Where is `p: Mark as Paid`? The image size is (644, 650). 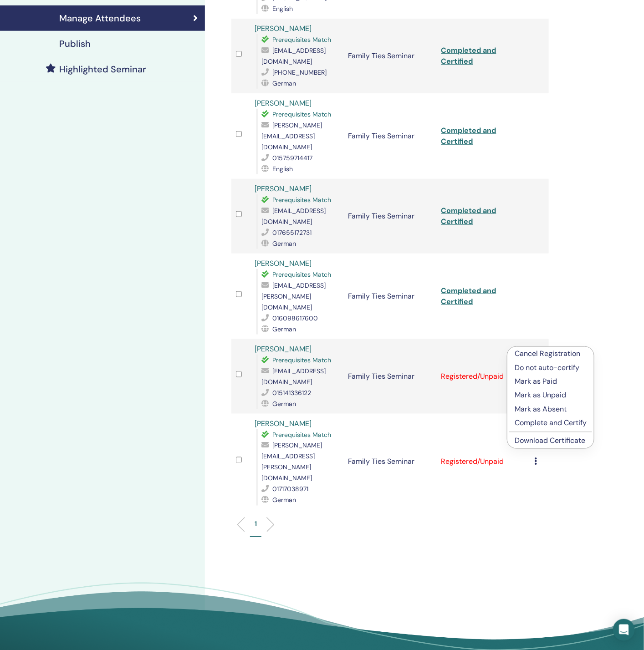 p: Mark as Paid is located at coordinates (551, 381).